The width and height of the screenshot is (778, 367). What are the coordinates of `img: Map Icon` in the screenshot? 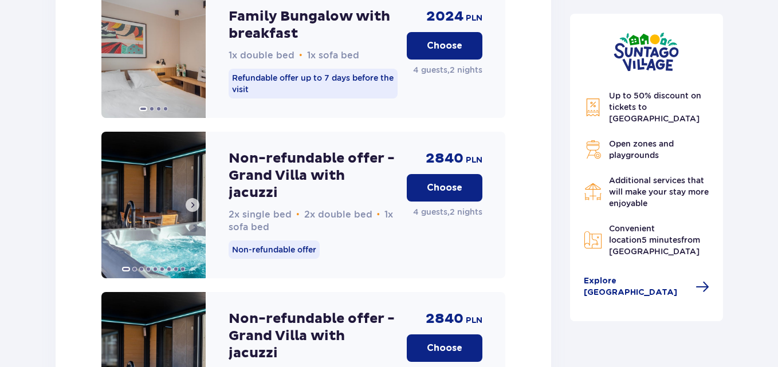 It's located at (593, 240).